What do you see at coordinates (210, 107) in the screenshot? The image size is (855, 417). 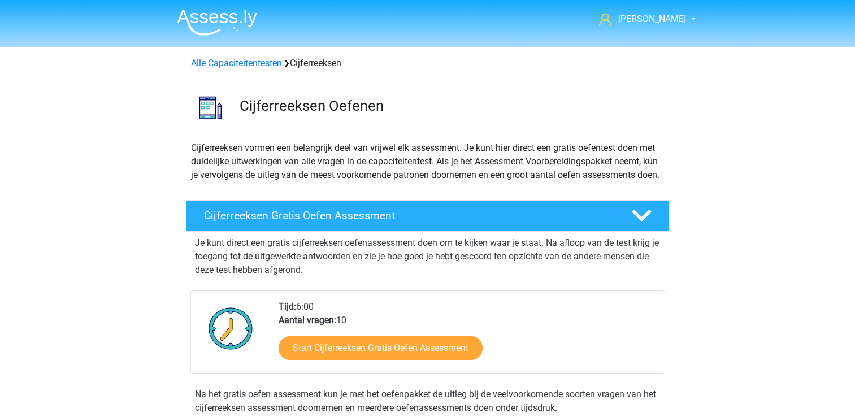 I see `img: cijferreeksen` at bounding box center [210, 107].